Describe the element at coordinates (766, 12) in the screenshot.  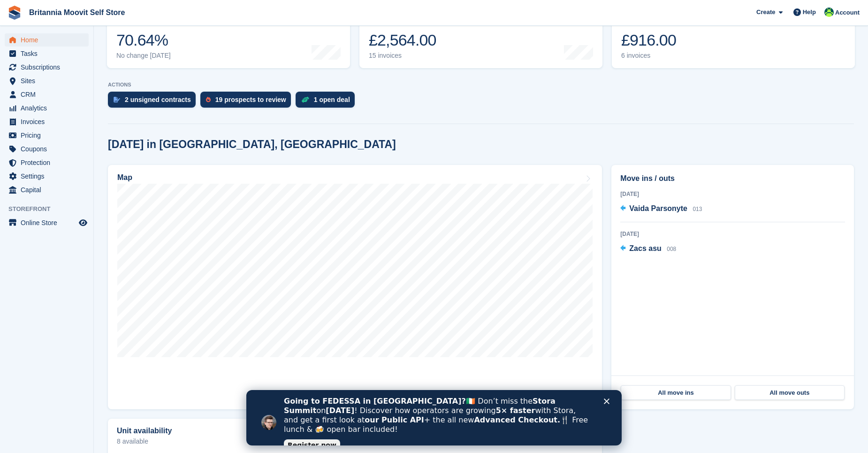
I see `span: Create` at that location.